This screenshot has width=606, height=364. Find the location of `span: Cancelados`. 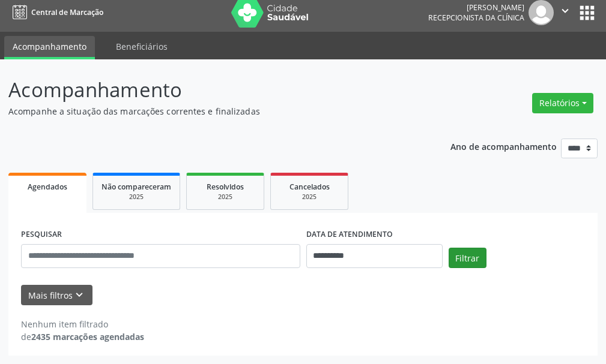

span: Cancelados is located at coordinates (310, 187).